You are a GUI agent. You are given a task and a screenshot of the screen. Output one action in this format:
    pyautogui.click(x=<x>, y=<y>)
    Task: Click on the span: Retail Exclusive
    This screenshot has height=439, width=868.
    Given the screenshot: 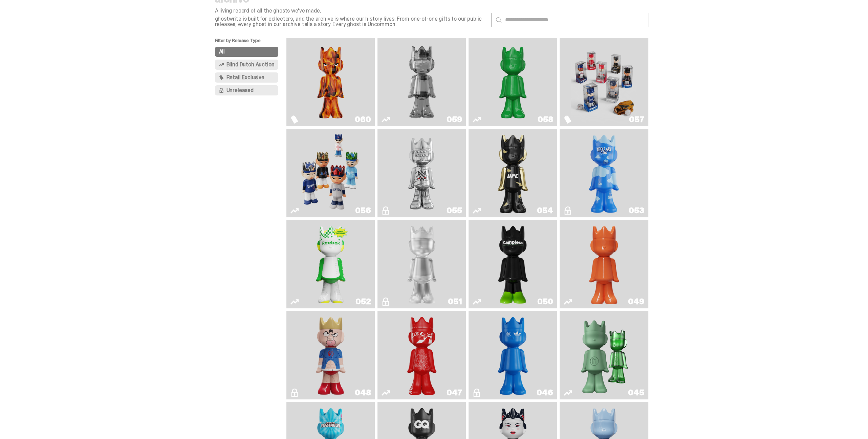 What is the action you would take?
    pyautogui.click(x=245, y=78)
    